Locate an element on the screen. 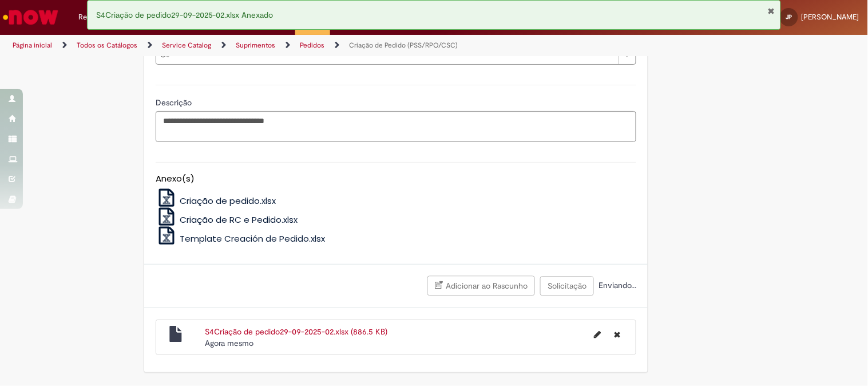 Image resolution: width=868 pixels, height=386 pixels. a: Service Catalog is located at coordinates (186, 45).